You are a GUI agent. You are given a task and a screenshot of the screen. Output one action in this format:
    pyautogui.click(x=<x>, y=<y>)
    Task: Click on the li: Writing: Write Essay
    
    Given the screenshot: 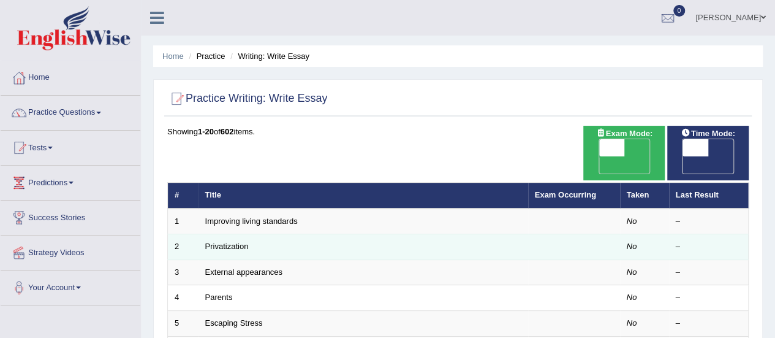 What is the action you would take?
    pyautogui.click(x=268, y=56)
    